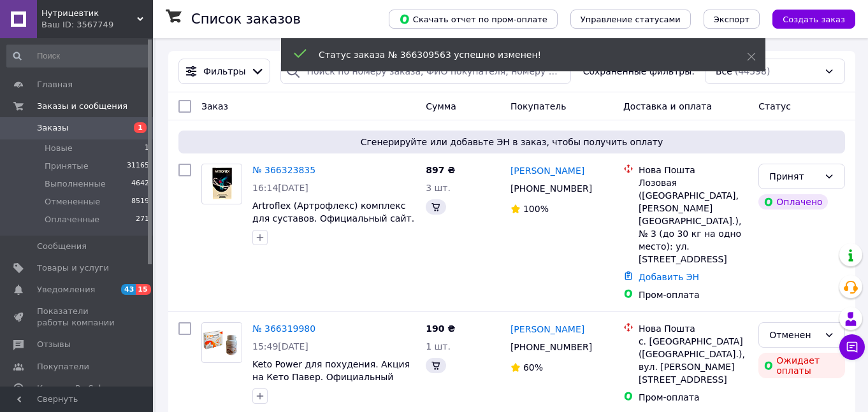  I want to click on span: 100%, so click(536, 209).